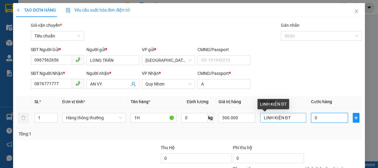  I want to click on label: Gán nhãn, so click(290, 25).